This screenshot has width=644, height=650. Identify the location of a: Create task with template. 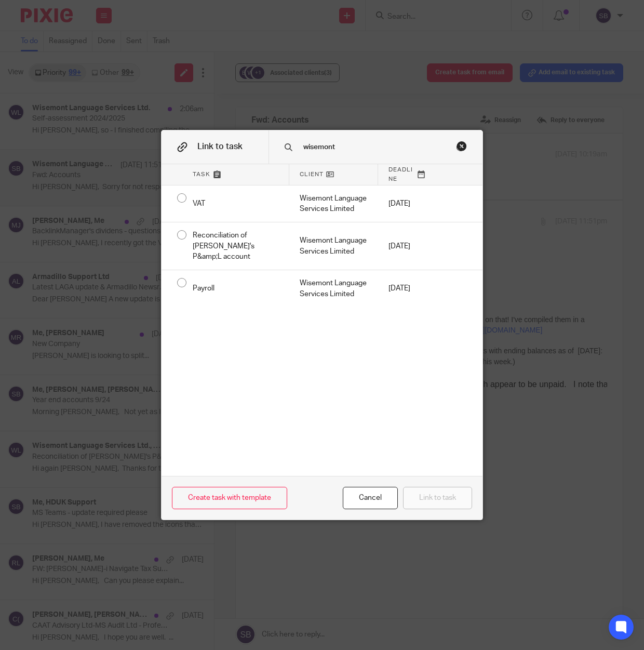
(229, 498).